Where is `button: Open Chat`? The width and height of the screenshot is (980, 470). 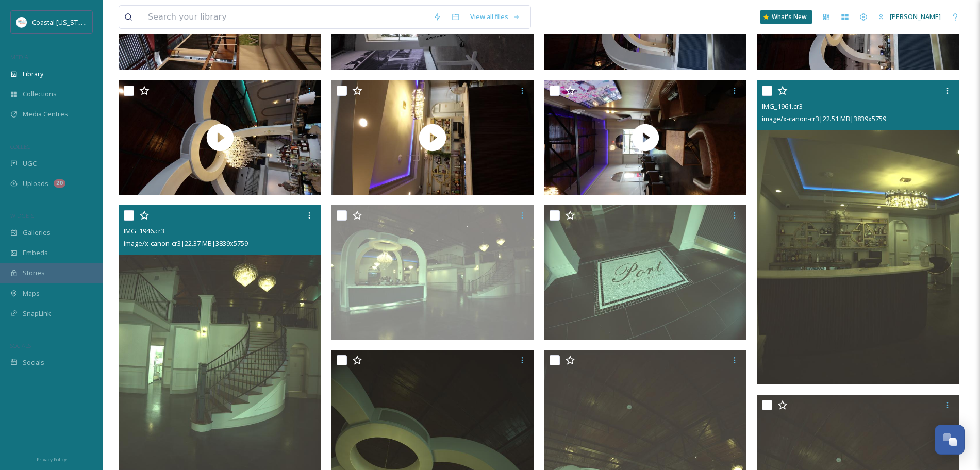 button: Open Chat is located at coordinates (950, 440).